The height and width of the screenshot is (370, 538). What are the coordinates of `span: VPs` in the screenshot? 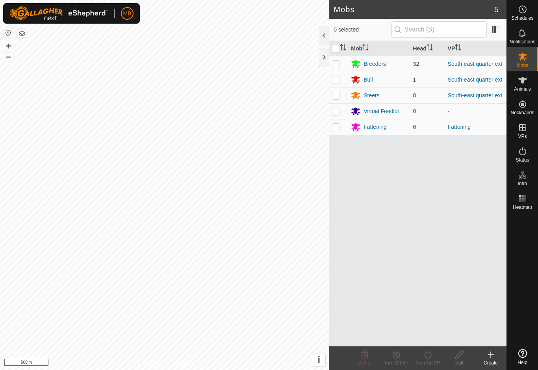 It's located at (523, 136).